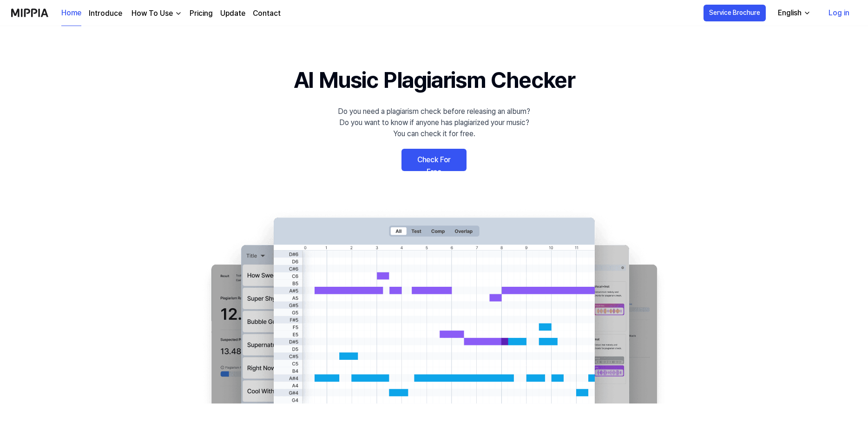  Describe the element at coordinates (152, 13) in the screenshot. I see `div: How To Use` at that location.